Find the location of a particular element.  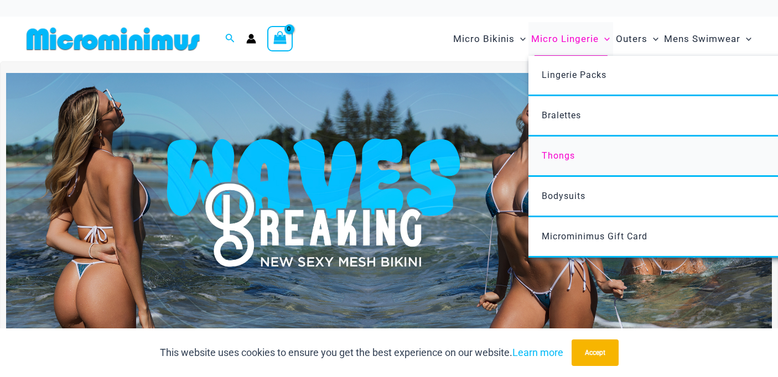

span: Thongs is located at coordinates (558, 155).